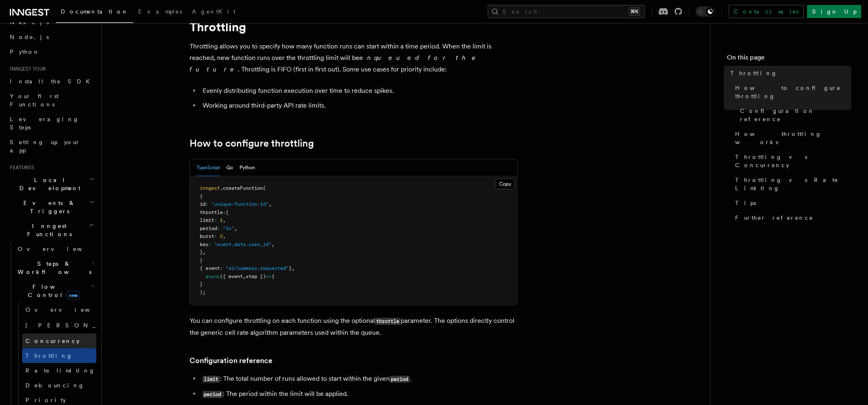 Image resolution: width=868 pixels, height=405 pixels. What do you see at coordinates (51, 146) in the screenshot?
I see `a: Setting up your app` at bounding box center [51, 146].